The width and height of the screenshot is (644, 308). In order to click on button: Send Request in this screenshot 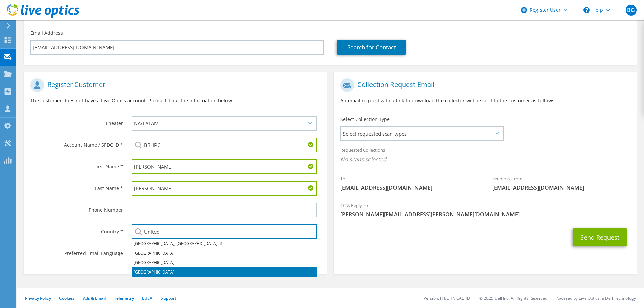, I will do `click(600, 237)`.